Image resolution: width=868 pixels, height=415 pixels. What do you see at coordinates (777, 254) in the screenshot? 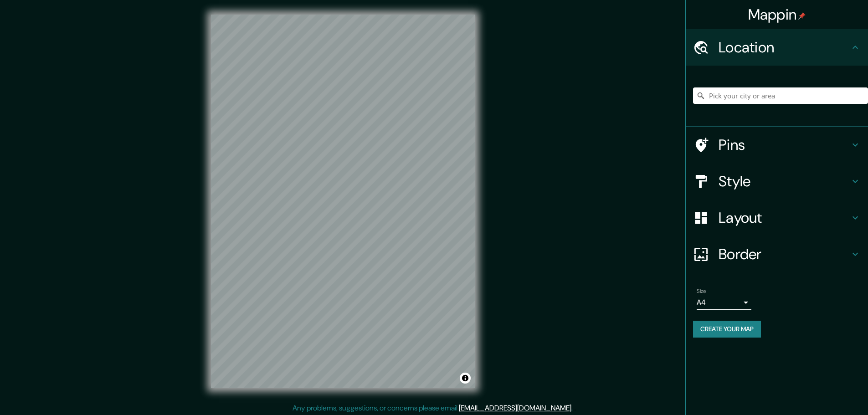
I see `div: Border` at bounding box center [777, 254].